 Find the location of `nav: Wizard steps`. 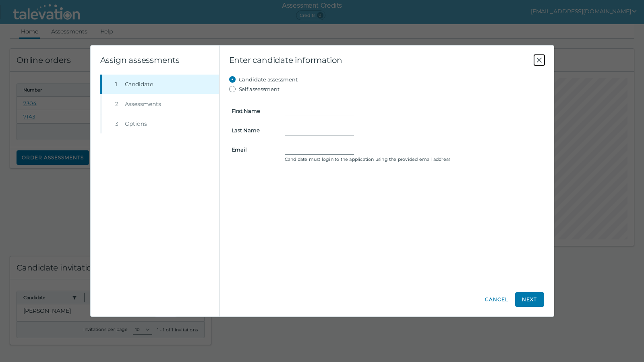

nav: Wizard steps is located at coordinates (159, 104).